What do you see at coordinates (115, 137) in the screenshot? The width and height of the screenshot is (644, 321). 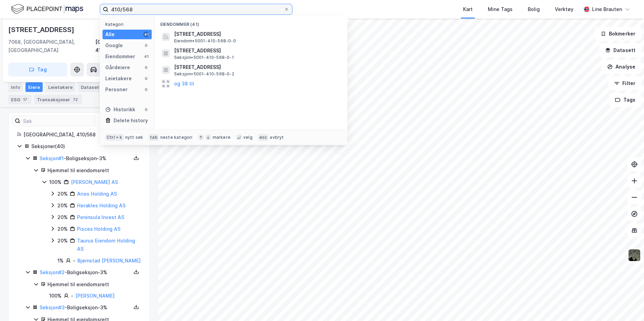 I see `div: Ctrl + k` at bounding box center [115, 137].